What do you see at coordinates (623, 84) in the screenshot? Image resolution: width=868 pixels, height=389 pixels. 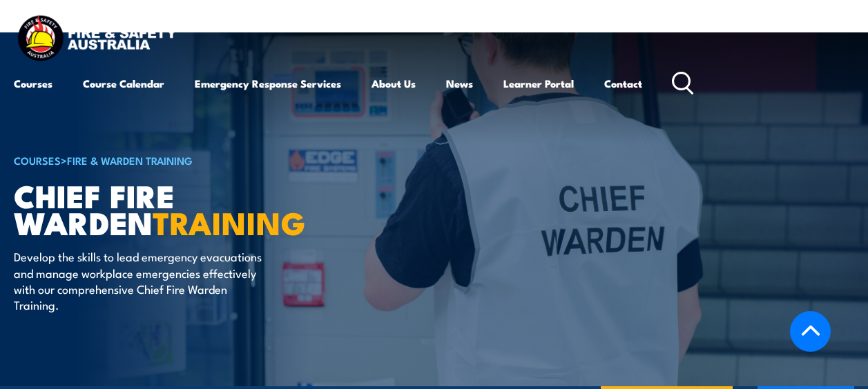 I see `a: Contact` at bounding box center [623, 84].